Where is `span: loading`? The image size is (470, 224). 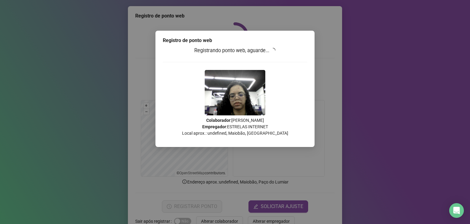
span: loading is located at coordinates (273, 50).